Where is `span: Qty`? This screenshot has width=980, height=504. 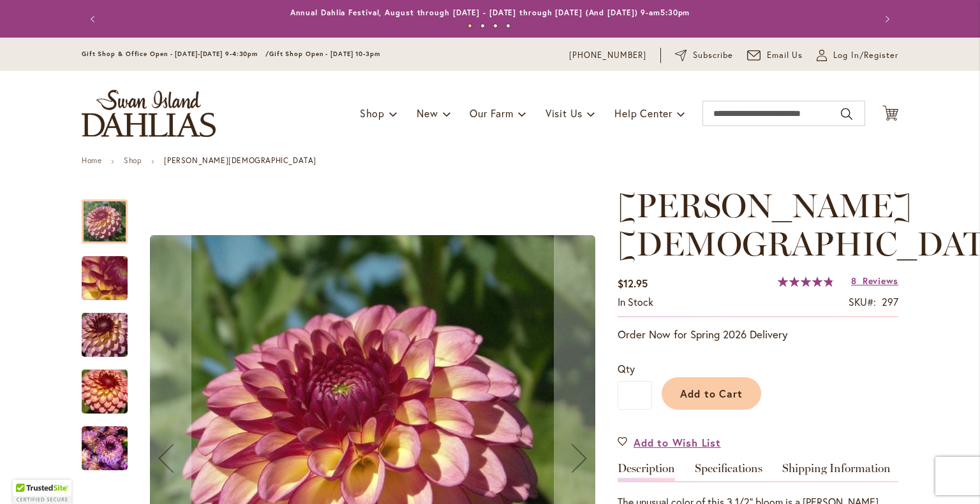 span: Qty is located at coordinates (625, 368).